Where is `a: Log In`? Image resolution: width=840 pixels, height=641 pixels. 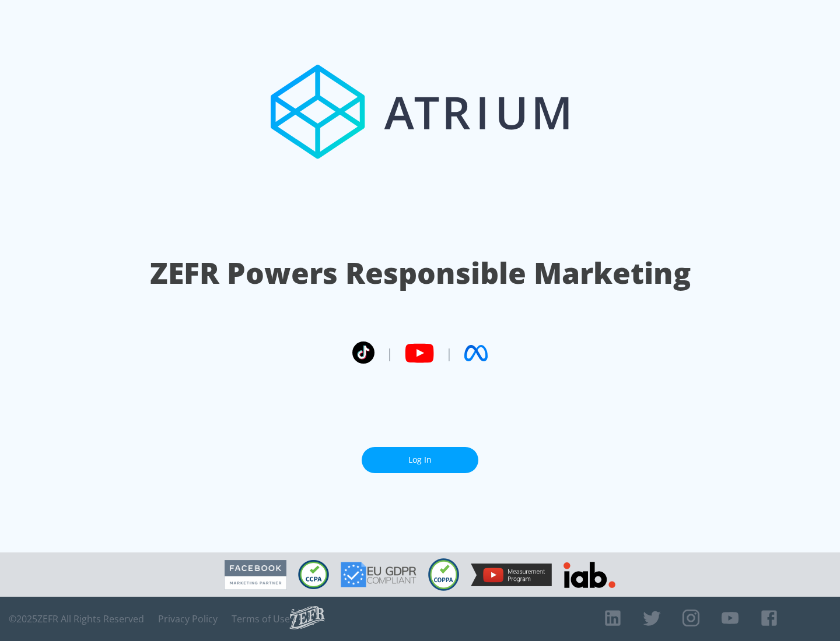 a: Log In is located at coordinates (420, 459).